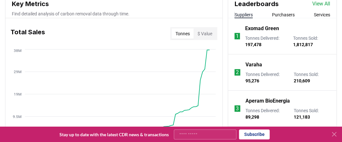  Describe the element at coordinates (254, 65) in the screenshot. I see `a: Varaha` at that location.